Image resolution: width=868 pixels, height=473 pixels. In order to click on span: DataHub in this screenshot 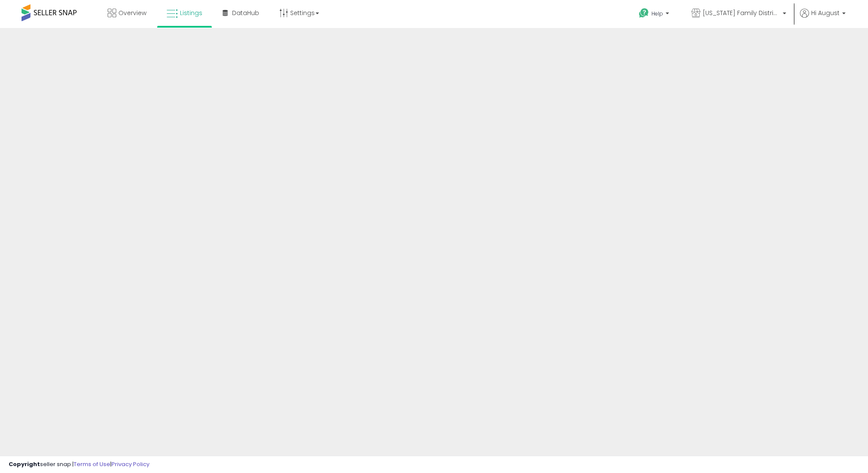, I will do `click(245, 13)`.